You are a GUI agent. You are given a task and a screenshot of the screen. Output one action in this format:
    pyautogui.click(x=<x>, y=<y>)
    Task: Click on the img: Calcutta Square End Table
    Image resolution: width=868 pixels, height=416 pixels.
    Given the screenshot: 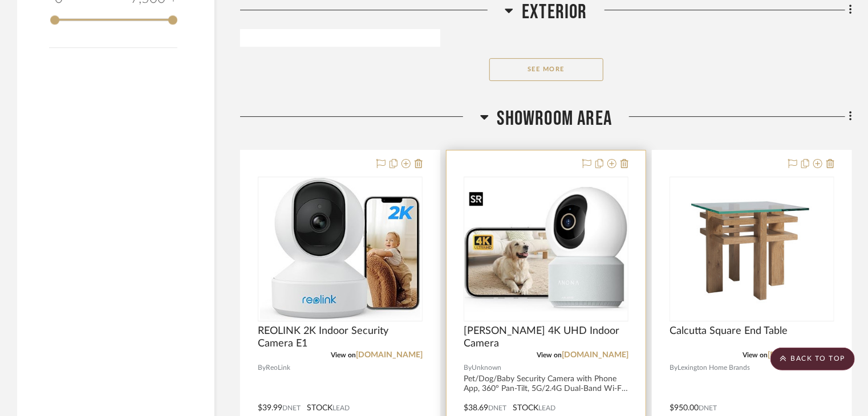 What is the action you would take?
    pyautogui.click(x=752, y=249)
    